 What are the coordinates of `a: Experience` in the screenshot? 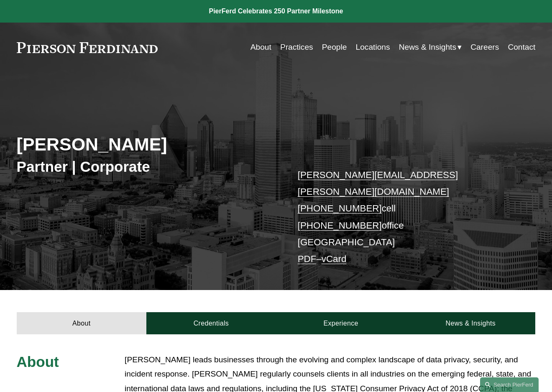 It's located at (341, 323).